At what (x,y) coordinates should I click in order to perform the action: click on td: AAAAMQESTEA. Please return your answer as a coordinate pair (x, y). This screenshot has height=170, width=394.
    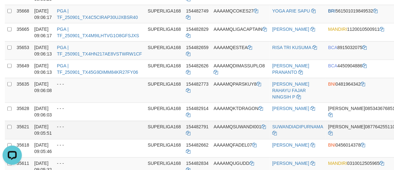
    Looking at the image, I should click on (241, 50).